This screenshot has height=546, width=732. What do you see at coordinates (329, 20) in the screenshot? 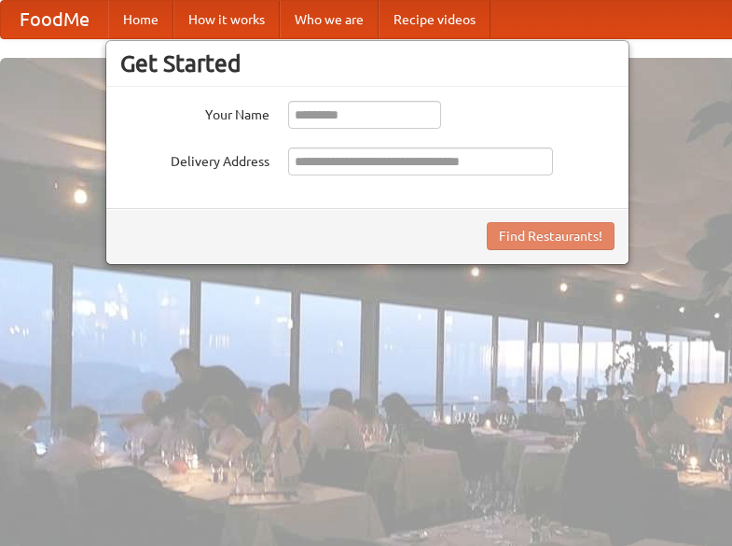
I see `a: Who we are` at bounding box center [329, 20].